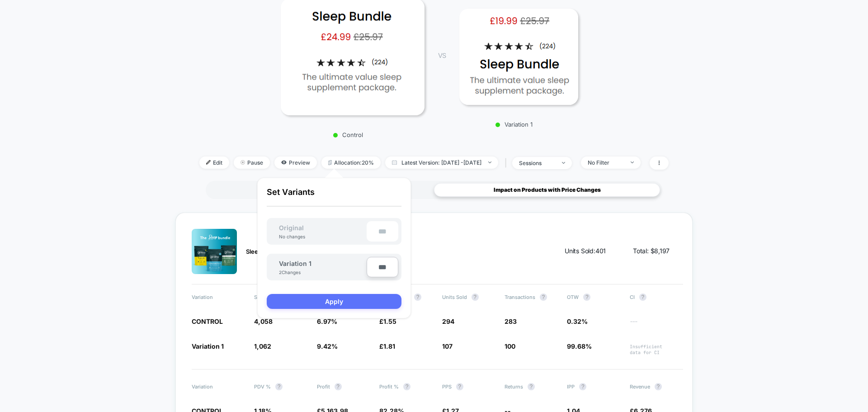 Image resolution: width=868 pixels, height=412 pixels. I want to click on span: PDV %, so click(281, 387).